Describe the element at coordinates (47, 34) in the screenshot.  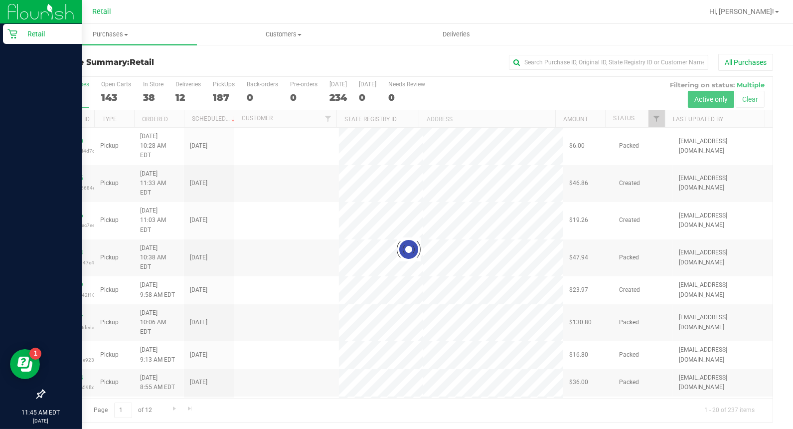
I see `p: Retail` at that location.